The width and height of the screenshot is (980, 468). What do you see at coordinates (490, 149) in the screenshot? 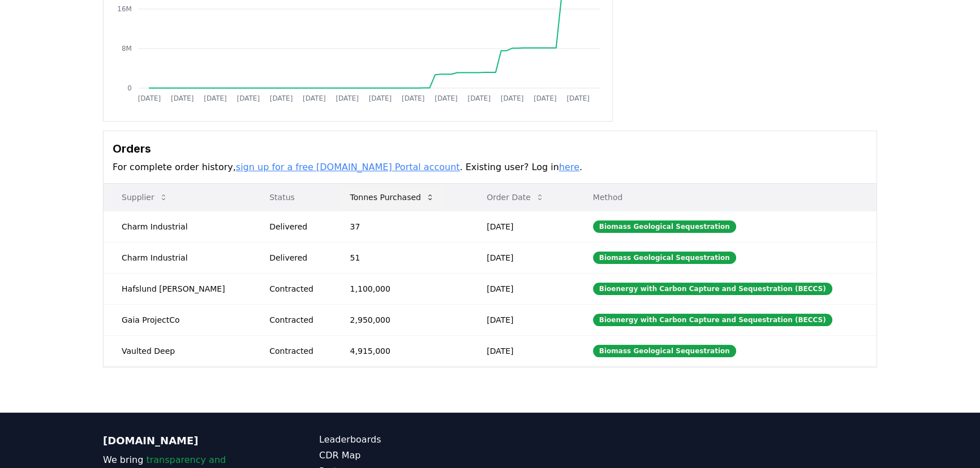
I see `h3: Orders` at bounding box center [490, 149].